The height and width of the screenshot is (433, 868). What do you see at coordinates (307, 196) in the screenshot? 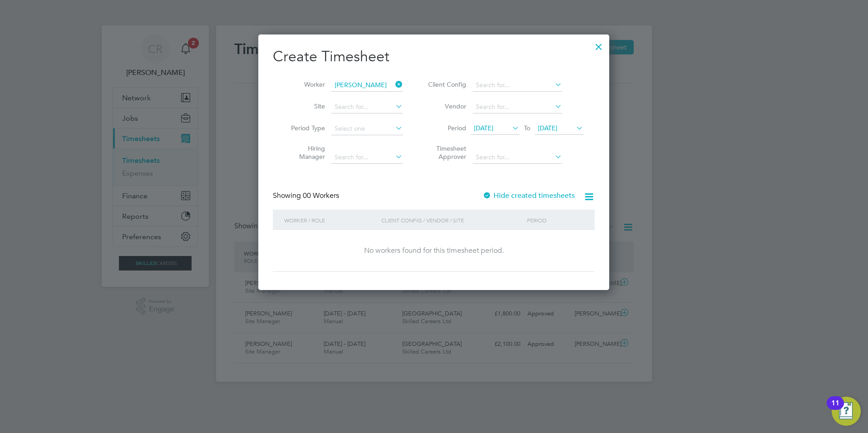
I see `div: Showing` at bounding box center [307, 196].